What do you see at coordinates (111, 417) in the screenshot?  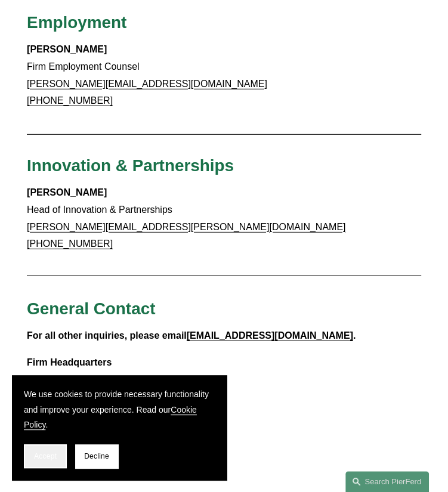 I see `a: Cookie Policy` at bounding box center [111, 417].